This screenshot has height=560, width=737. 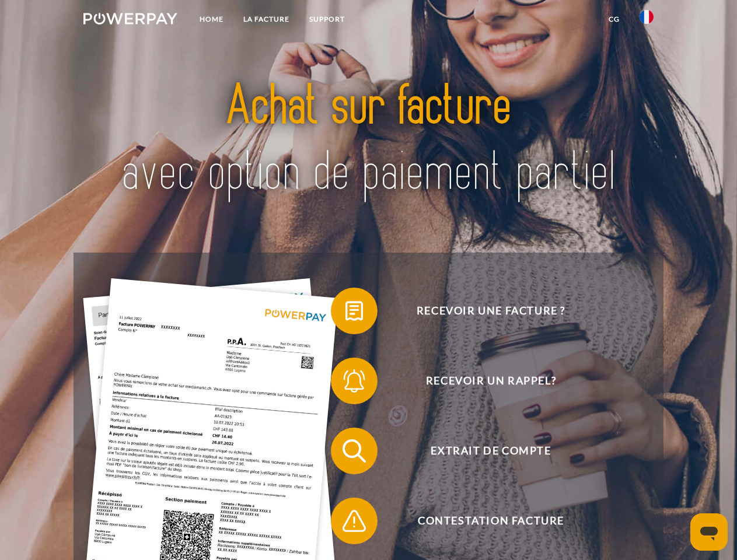 What do you see at coordinates (212, 19) in the screenshot?
I see `a: Home` at bounding box center [212, 19].